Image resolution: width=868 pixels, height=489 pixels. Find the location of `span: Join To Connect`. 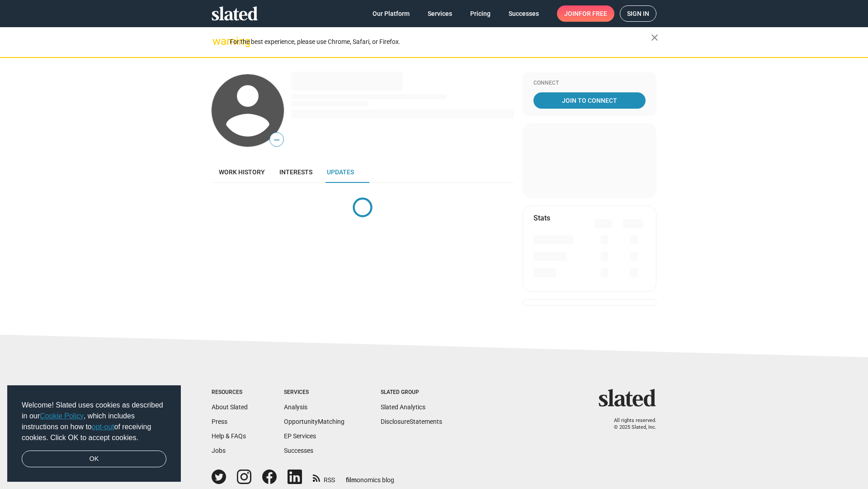

span: Join To Connect is located at coordinates (590, 100).